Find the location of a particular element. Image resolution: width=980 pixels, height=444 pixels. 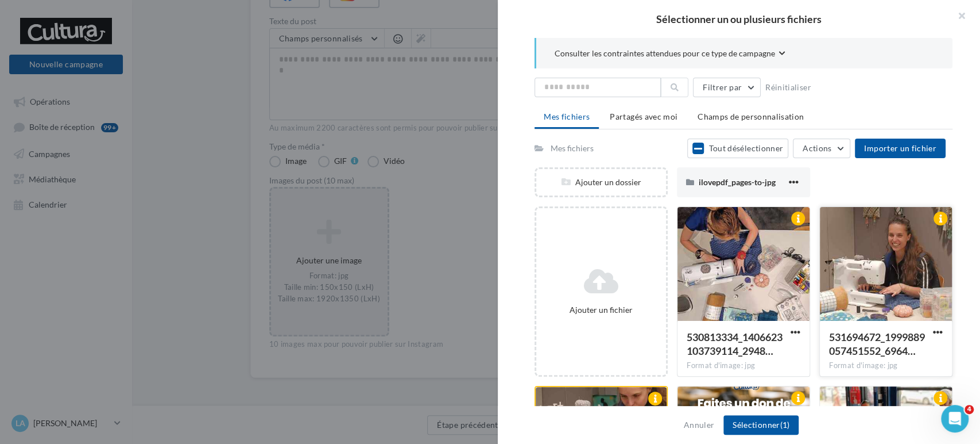

div: Mes fichiers is located at coordinates (572, 148).